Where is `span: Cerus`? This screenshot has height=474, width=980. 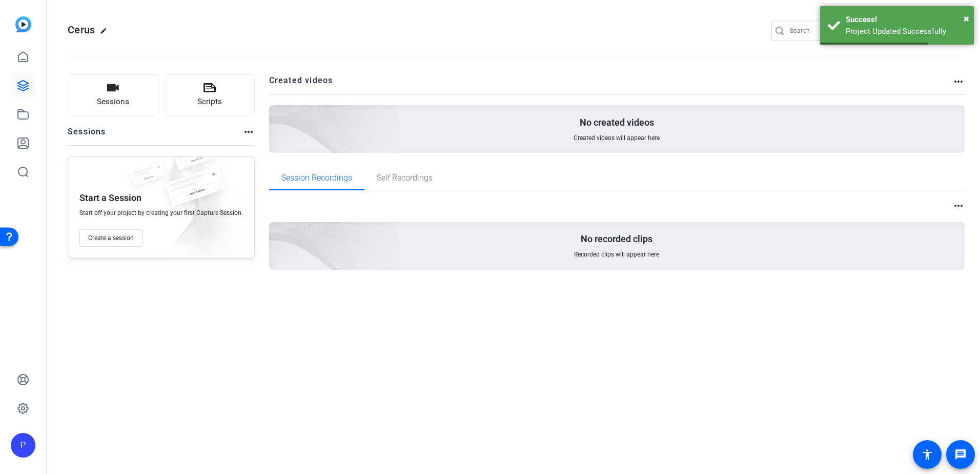
span: Cerus is located at coordinates (81, 30).